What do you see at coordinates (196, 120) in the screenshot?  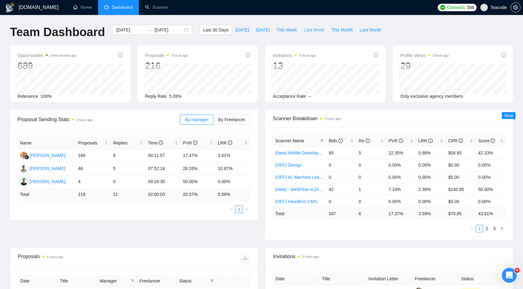 I see `span: By manager` at bounding box center [196, 120].